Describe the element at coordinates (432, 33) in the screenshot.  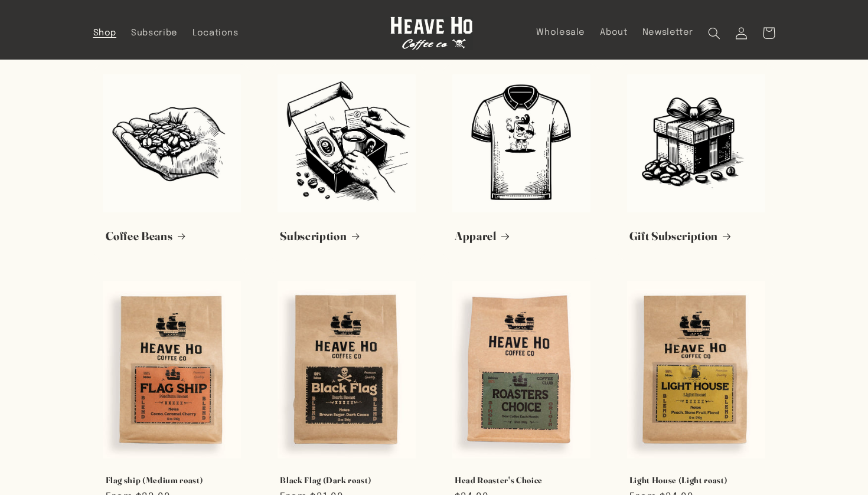
I see `img: Heave Ho Coffee Co` at that location.